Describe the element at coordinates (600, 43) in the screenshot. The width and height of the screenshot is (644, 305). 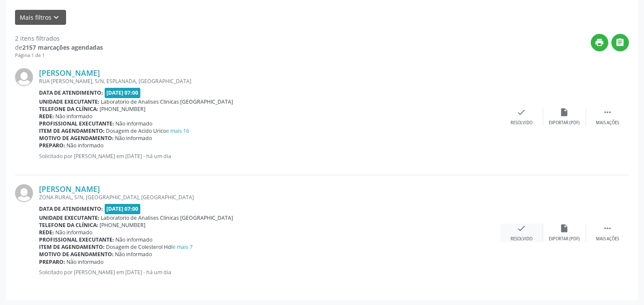
I see `i: print` at that location.